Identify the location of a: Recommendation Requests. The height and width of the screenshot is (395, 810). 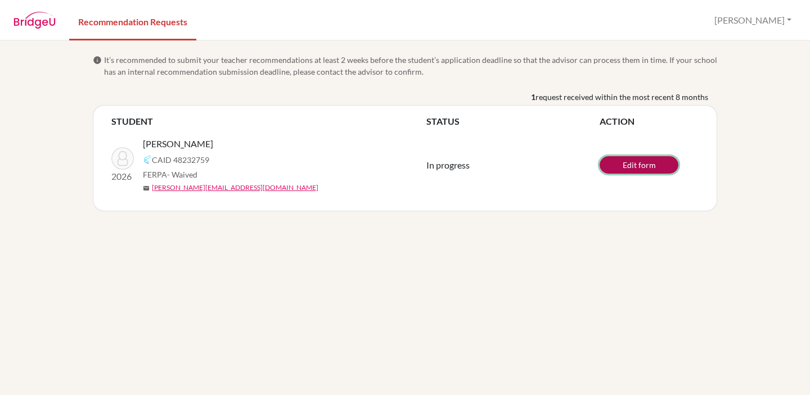
(133, 21).